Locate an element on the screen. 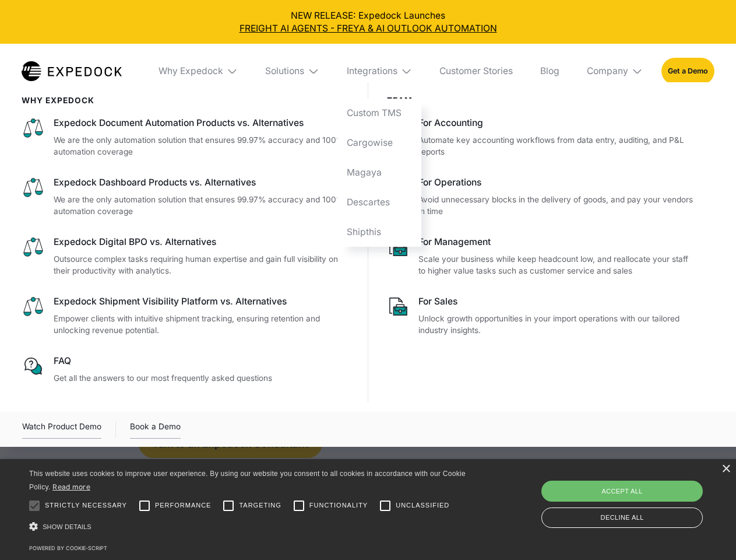 Image resolution: width=736 pixels, height=560 pixels. a: Book a Demo is located at coordinates (155, 429).